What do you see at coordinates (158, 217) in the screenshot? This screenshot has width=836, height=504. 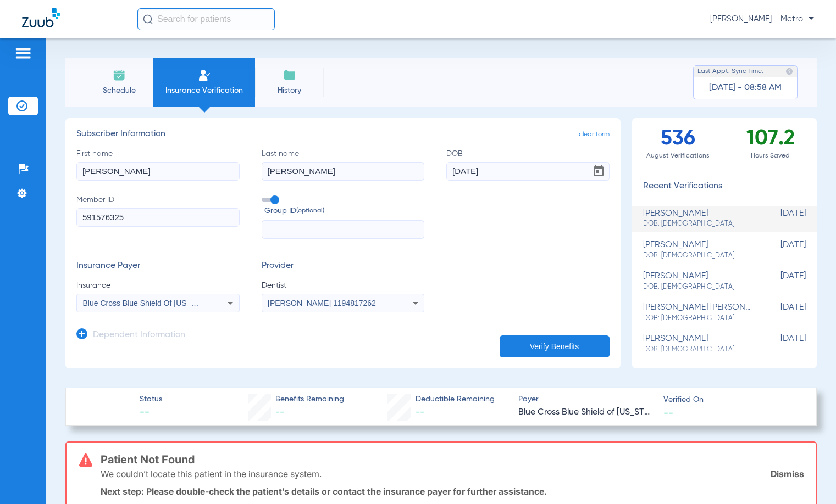 I see `label: Member ID` at bounding box center [158, 217].